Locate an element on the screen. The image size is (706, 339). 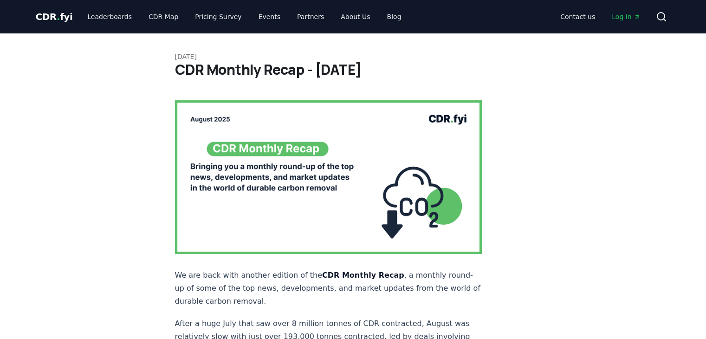
a: Pricing Survey is located at coordinates (218, 17).